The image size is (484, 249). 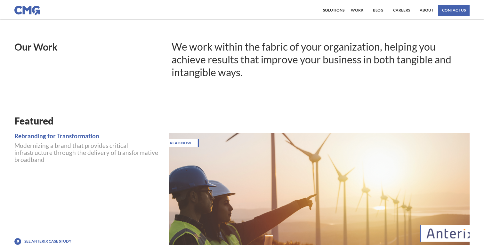 I want to click on div: Solutions, so click(x=334, y=10).